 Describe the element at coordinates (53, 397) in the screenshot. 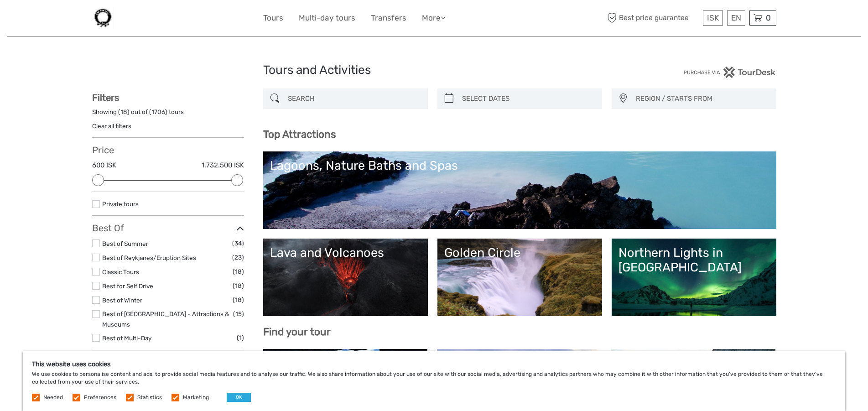

I see `label: Needed` at that location.